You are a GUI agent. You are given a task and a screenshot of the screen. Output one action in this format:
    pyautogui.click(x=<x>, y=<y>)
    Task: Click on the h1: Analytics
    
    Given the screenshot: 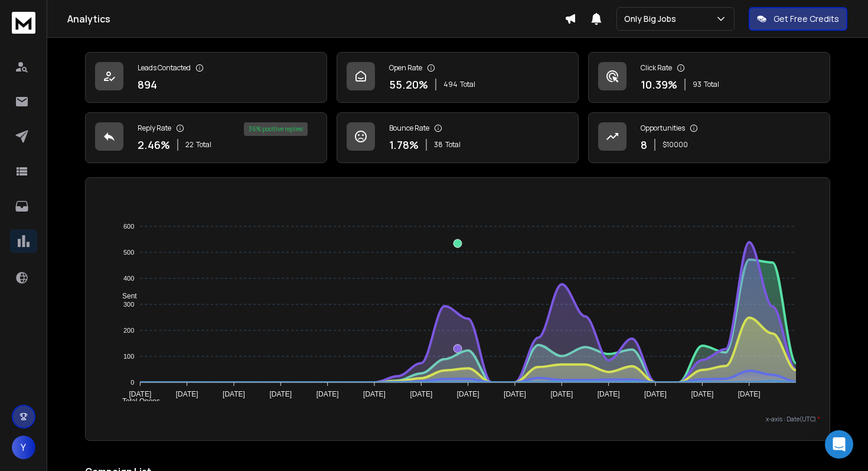 What is the action you would take?
    pyautogui.click(x=316, y=19)
    